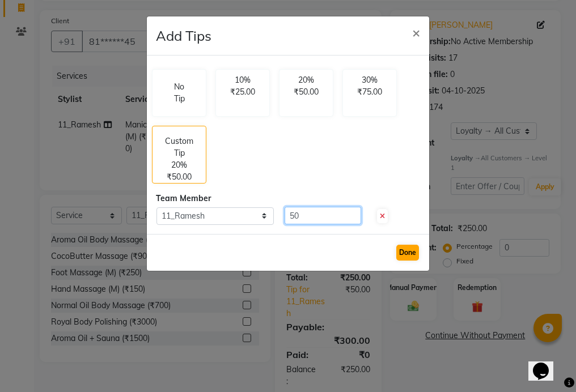  Describe the element at coordinates (416, 32) in the screenshot. I see `button: Close` at that location.